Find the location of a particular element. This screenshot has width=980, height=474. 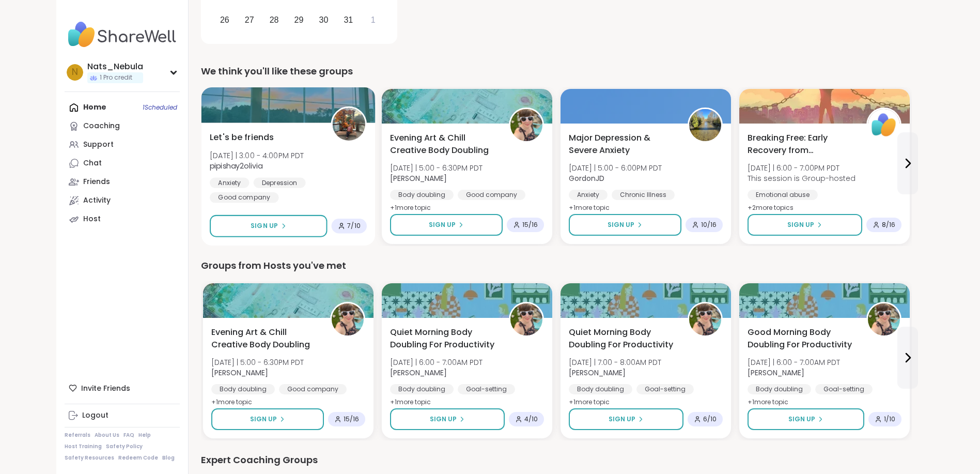

a: Redeem Code is located at coordinates (138, 458).